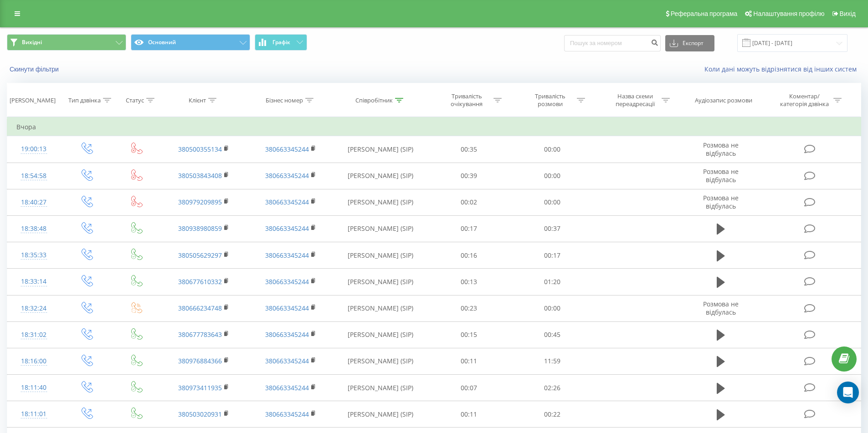 This screenshot has width=868, height=433. Describe the element at coordinates (553, 361) in the screenshot. I see `td: 11:59` at that location.